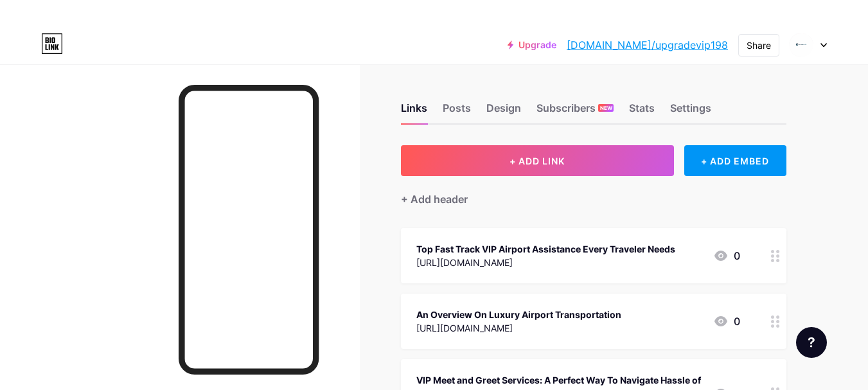 This screenshot has width=868, height=390. I want to click on div: Stats, so click(642, 112).